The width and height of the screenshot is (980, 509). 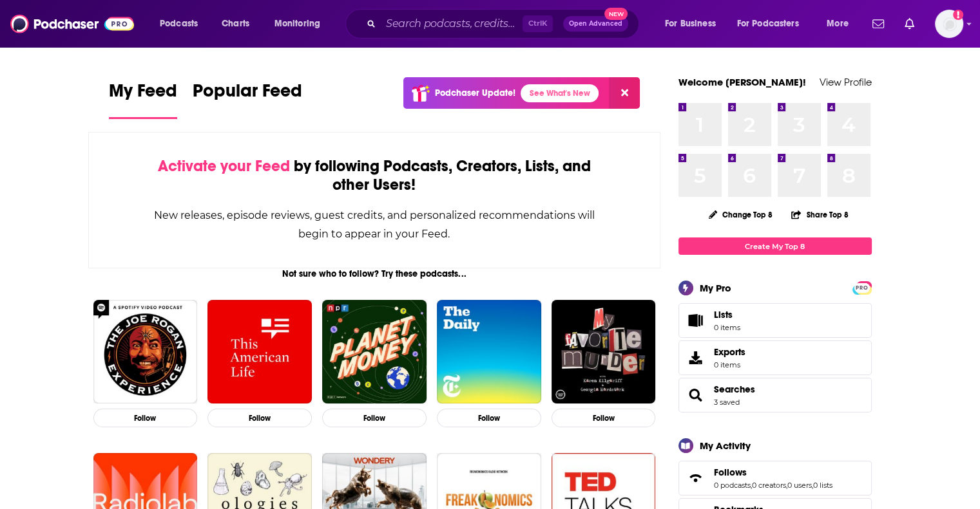 I want to click on img: User Profile, so click(x=949, y=24).